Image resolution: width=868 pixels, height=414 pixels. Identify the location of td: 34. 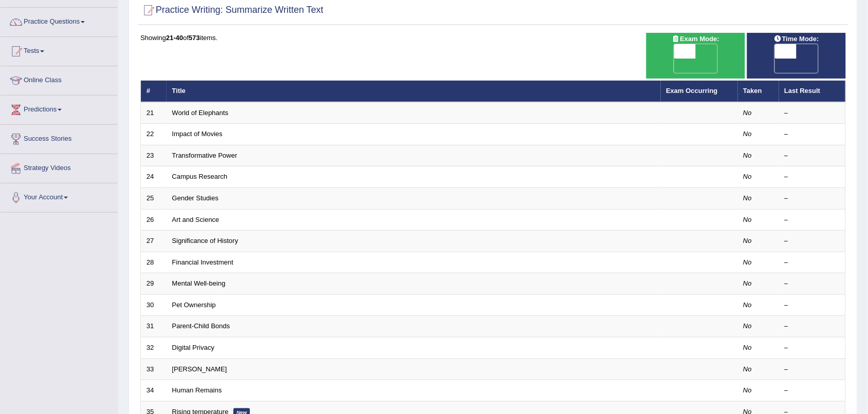
(154, 391).